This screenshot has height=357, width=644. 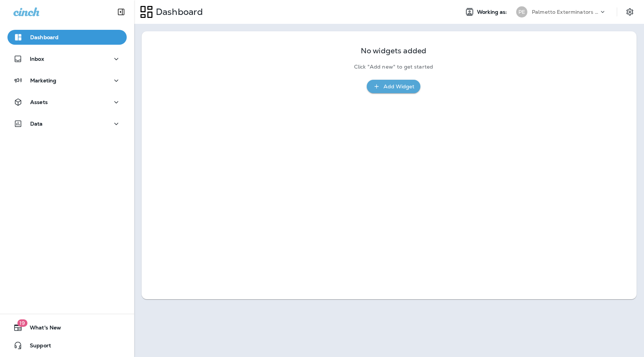 What do you see at coordinates (399, 86) in the screenshot?
I see `div: Add Widget` at bounding box center [399, 86].